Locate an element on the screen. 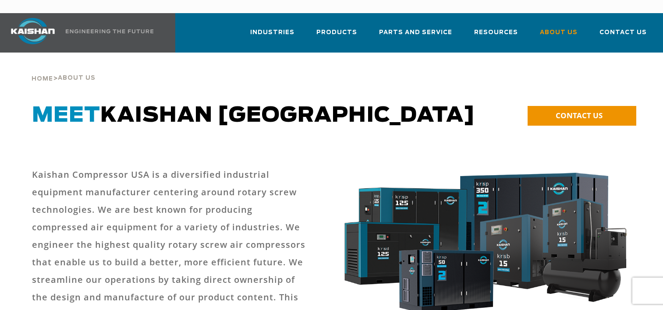 The image size is (663, 310). span: CONTACT US is located at coordinates (579, 115).